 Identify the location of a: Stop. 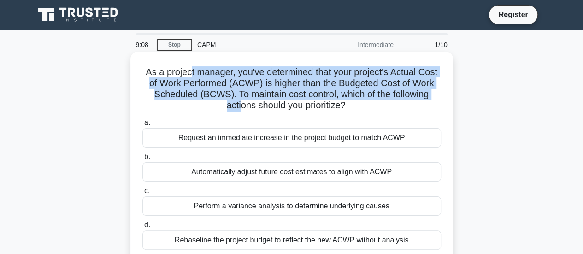
(174, 45).